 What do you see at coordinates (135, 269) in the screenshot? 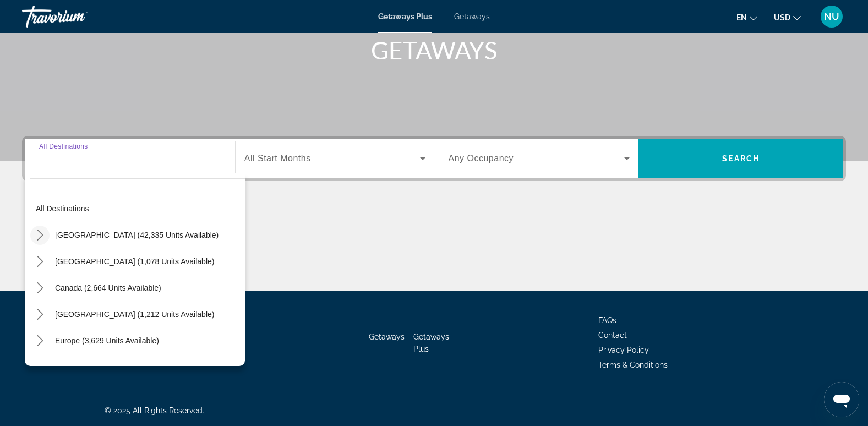
I see `div: Destination options` at bounding box center [135, 269].